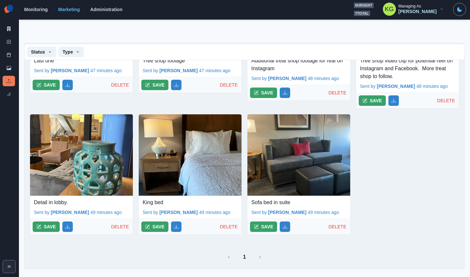  What do you see at coordinates (389, 9) in the screenshot?
I see `div: Katrina Gallardo` at bounding box center [389, 9].